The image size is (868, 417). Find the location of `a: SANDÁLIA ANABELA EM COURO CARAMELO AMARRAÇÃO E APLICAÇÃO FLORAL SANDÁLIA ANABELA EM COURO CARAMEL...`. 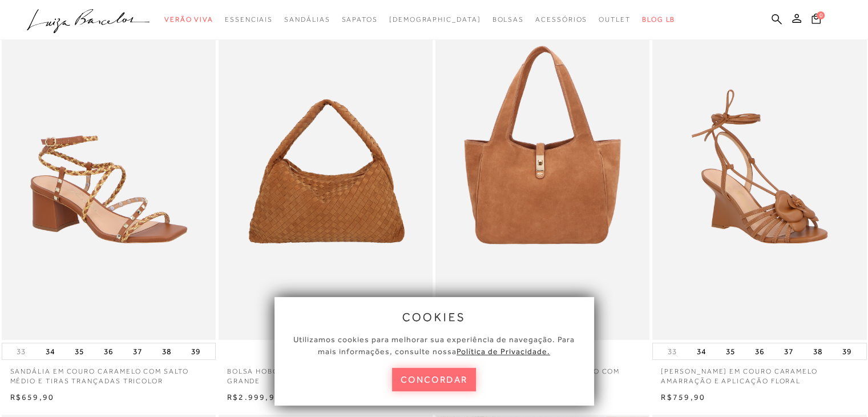

a: SANDÁLIA ANABELA EM COURO CARAMELO AMARRAÇÃO E APLICAÇÃO FLORAL SANDÁLIA ANABELA EM COURO CARAMEL... is located at coordinates (759, 179).